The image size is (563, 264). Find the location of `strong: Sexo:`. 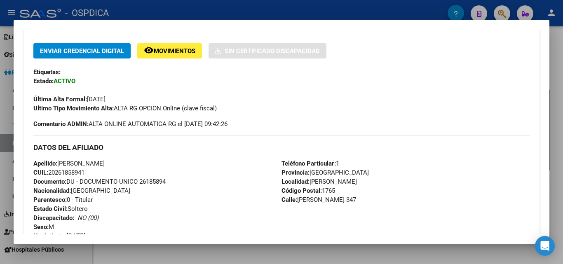

strong: Sexo: is located at coordinates (41, 227).